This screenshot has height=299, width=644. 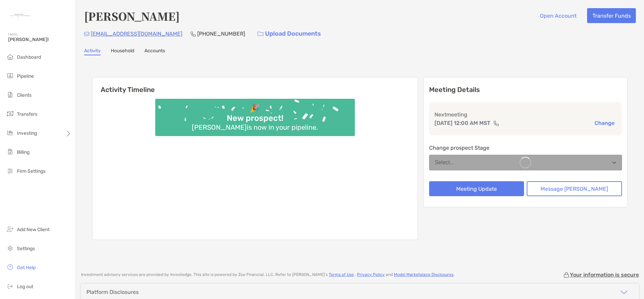 What do you see at coordinates (611, 15) in the screenshot?
I see `button: Transfer Funds` at bounding box center [611, 15].